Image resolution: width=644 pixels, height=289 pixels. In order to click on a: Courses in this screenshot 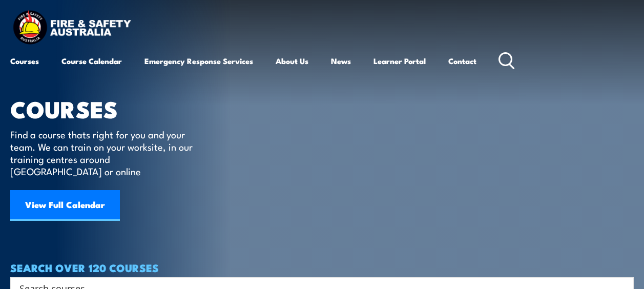, I will do `click(24, 61)`.